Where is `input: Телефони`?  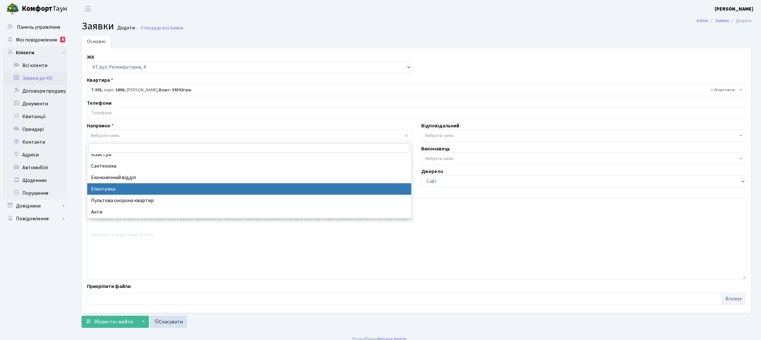 input: Телефони is located at coordinates (417, 113).